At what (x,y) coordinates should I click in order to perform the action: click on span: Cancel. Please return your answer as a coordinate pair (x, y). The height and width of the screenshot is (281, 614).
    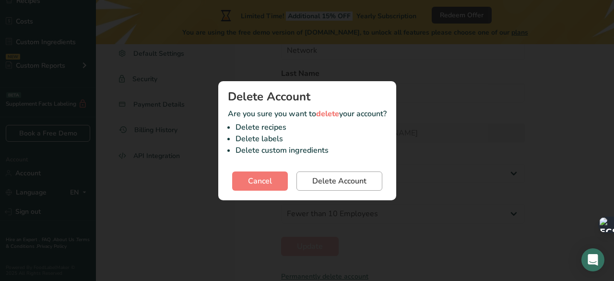
    Looking at the image, I should click on (260, 181).